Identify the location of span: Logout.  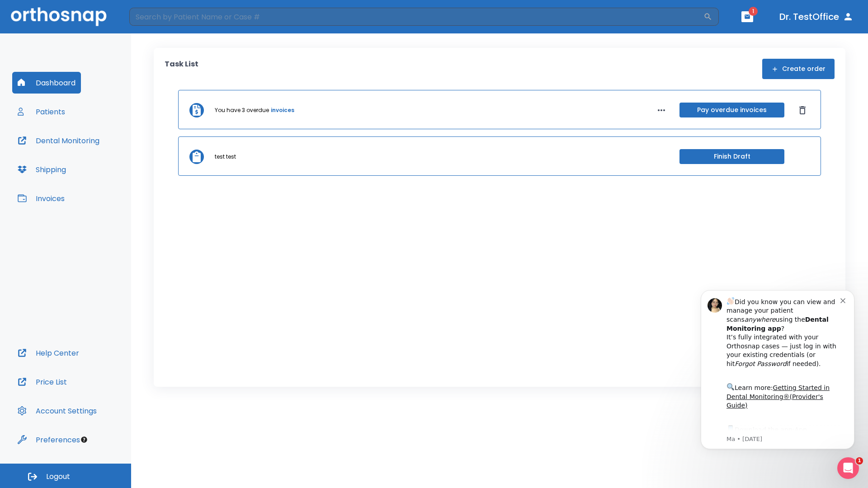
(58, 477).